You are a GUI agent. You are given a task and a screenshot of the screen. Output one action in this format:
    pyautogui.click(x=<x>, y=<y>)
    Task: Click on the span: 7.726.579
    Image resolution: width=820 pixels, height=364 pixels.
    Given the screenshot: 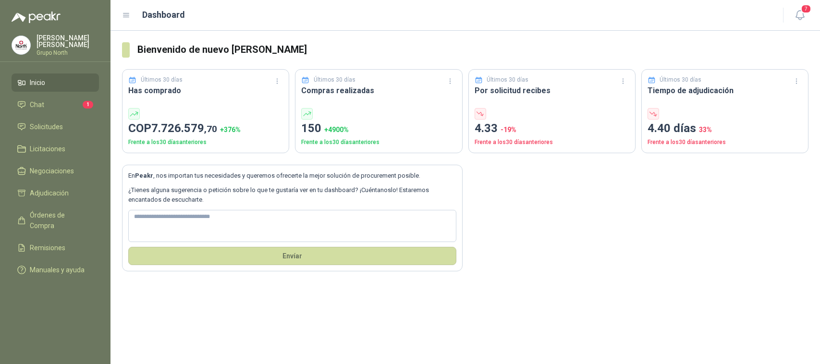 What is the action you would take?
    pyautogui.click(x=184, y=128)
    